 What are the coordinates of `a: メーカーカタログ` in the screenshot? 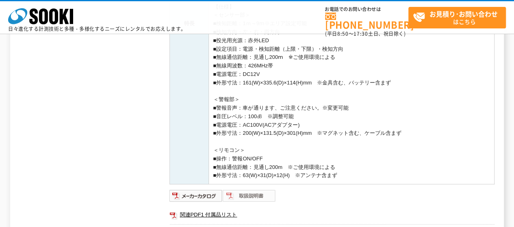 It's located at (196, 198).